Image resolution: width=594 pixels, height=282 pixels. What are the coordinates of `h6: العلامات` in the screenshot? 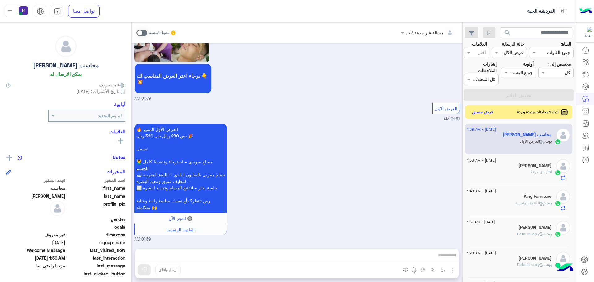 It's located at (66, 131).